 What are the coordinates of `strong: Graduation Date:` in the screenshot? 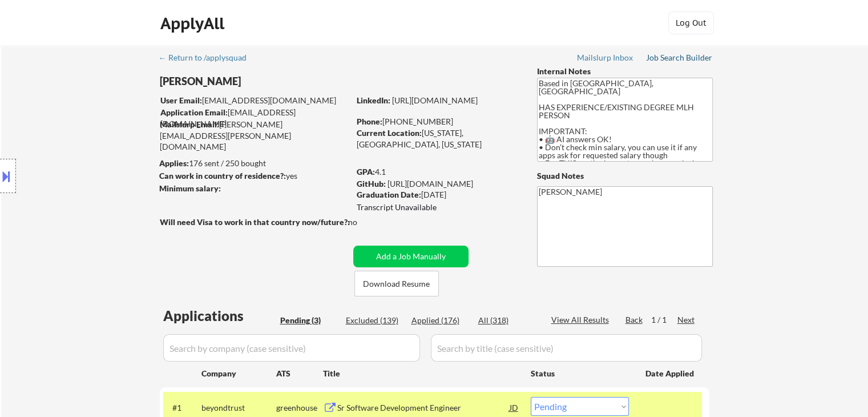 It's located at (389, 195).